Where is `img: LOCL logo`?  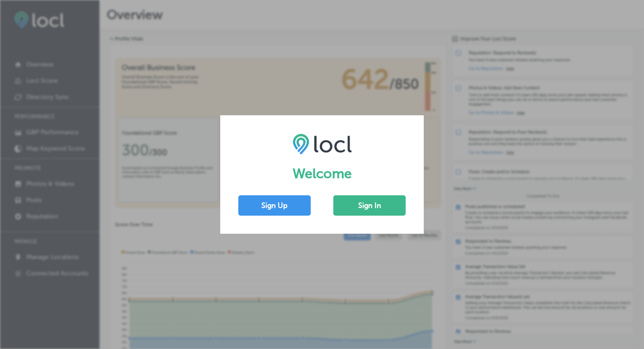 img: LOCL logo is located at coordinates (322, 144).